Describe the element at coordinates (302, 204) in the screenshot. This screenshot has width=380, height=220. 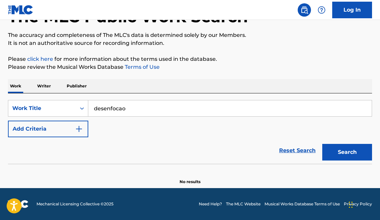
I see `a: Musical Works Database Terms of Use` at that location.